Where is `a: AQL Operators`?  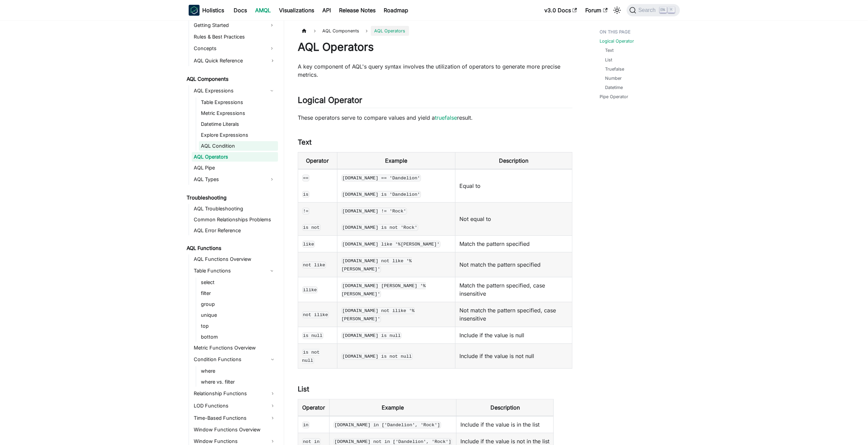 a: AQL Operators is located at coordinates (235, 157).